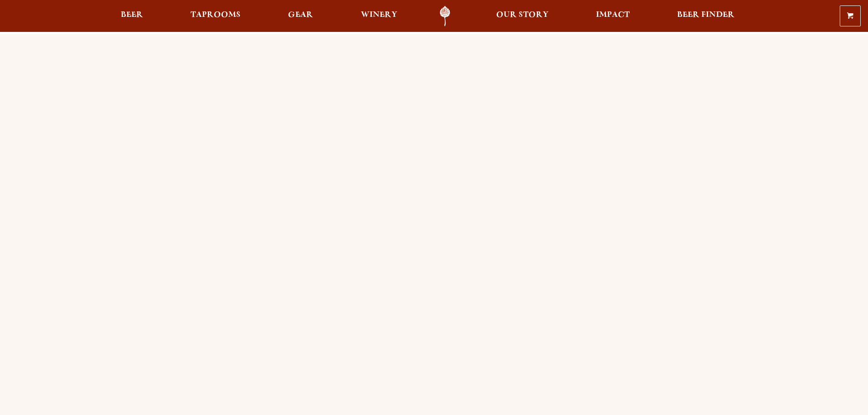  Describe the element at coordinates (379, 16) in the screenshot. I see `a: Winery` at that location.